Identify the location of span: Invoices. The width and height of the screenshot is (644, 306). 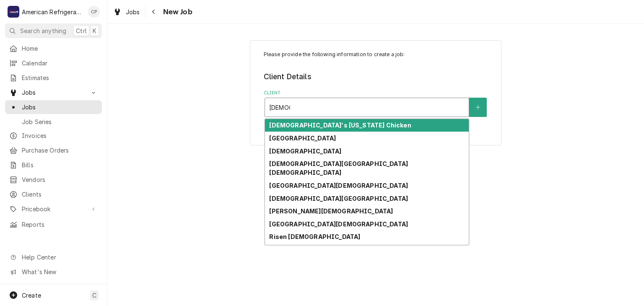
(59, 135).